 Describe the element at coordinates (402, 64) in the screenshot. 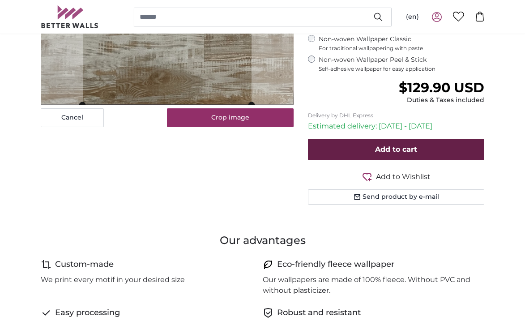

I see `label: Non-woven Wallpaper Peel & Stick` at that location.